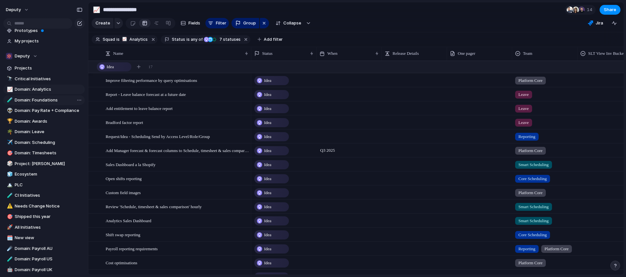 The image size is (626, 277). I want to click on span: Custom field images, so click(123, 192).